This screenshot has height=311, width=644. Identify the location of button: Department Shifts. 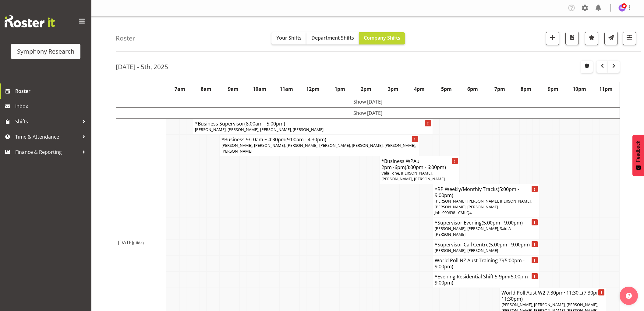
(333, 38).